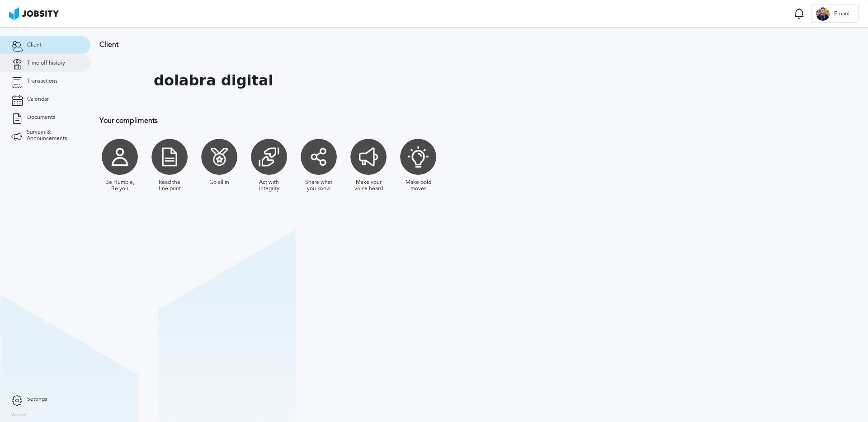 The width and height of the screenshot is (868, 422). Describe the element at coordinates (842, 14) in the screenshot. I see `span: Ernani` at that location.